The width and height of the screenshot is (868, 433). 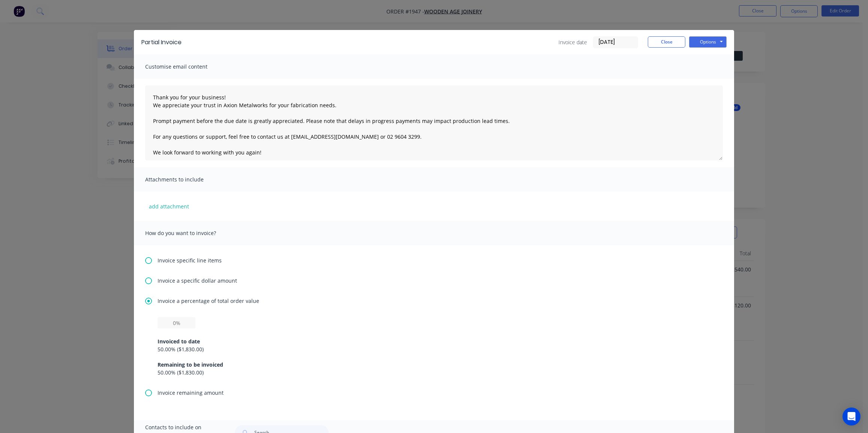 I want to click on button: add attachment, so click(x=169, y=206).